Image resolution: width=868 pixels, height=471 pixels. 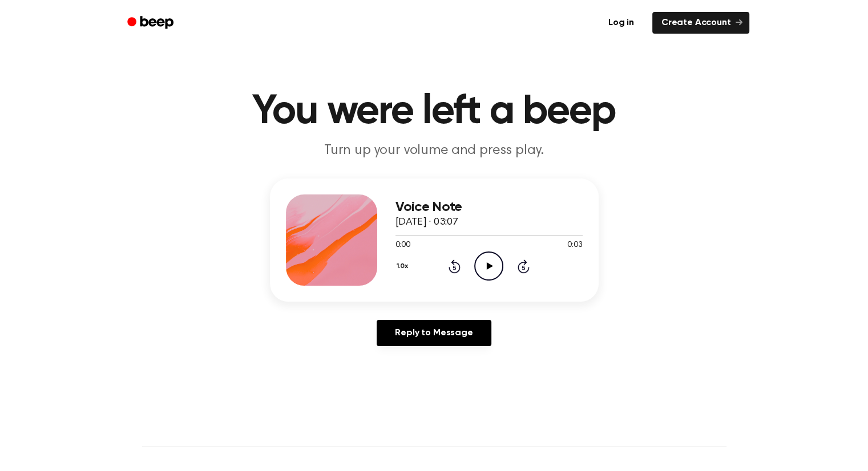 I want to click on a: Reply to Message, so click(x=433, y=333).